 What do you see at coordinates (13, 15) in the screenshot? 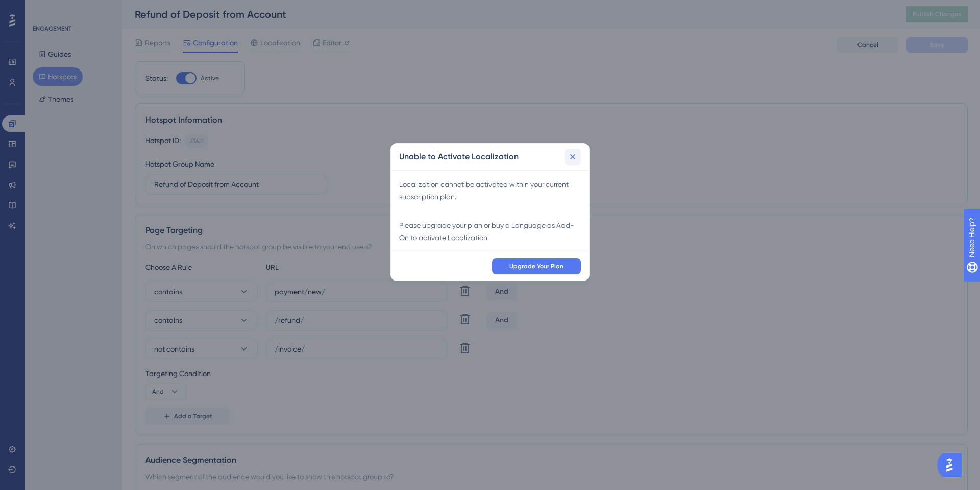
I see `img: launcher-image-alternative-text` at bounding box center [13, 15].